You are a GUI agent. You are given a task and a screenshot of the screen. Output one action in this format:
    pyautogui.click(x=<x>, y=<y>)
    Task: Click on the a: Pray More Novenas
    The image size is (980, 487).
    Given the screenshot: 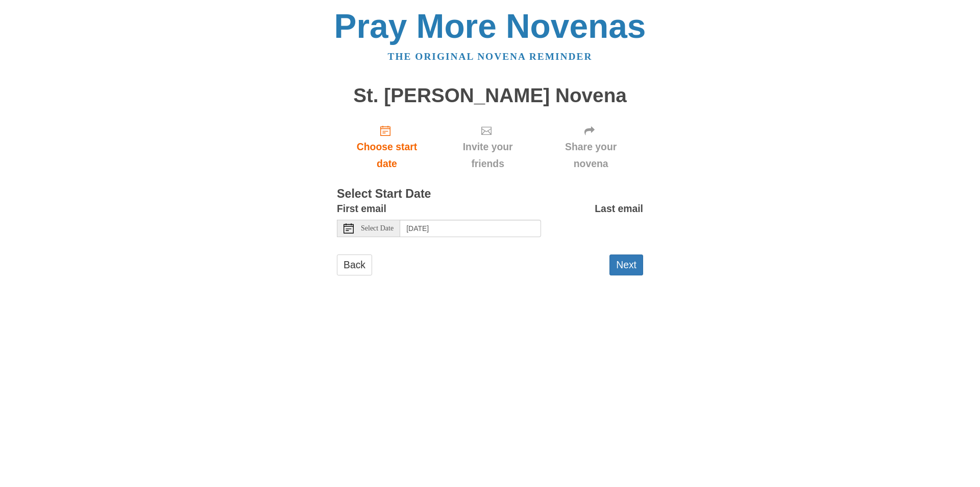 What is the action you would take?
    pyautogui.click(x=490, y=26)
    